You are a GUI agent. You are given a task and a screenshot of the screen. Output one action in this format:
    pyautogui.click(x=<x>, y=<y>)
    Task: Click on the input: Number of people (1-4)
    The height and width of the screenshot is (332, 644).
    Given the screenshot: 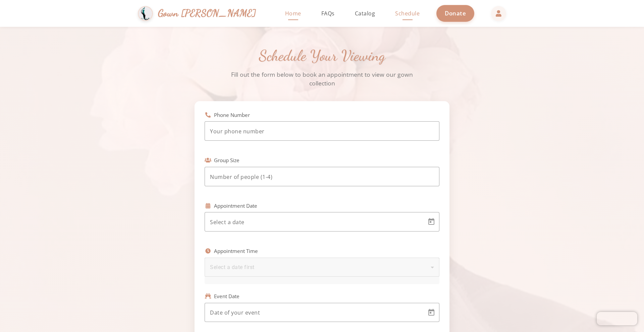 What is the action you would take?
    pyautogui.click(x=322, y=177)
    